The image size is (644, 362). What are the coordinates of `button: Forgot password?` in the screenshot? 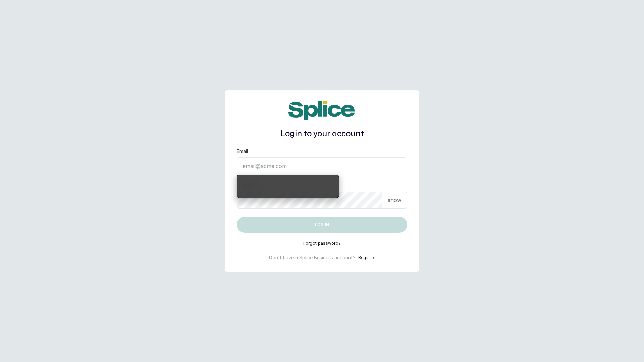 It's located at (322, 243).